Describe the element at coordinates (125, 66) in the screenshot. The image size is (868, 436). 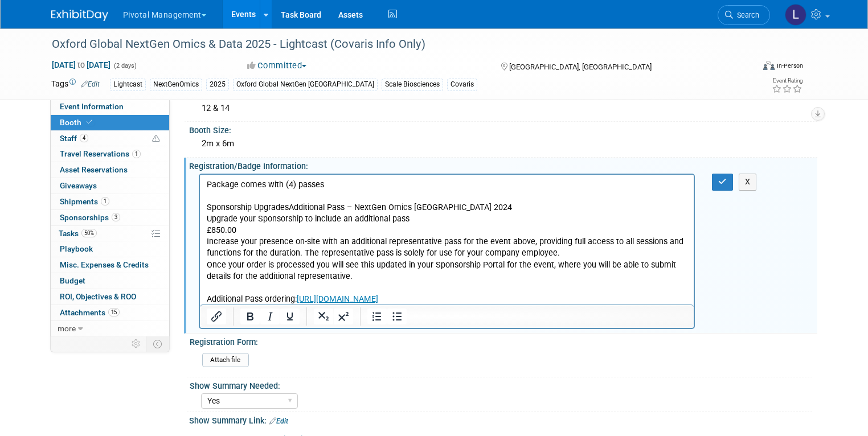
I see `span: (2 days)` at that location.